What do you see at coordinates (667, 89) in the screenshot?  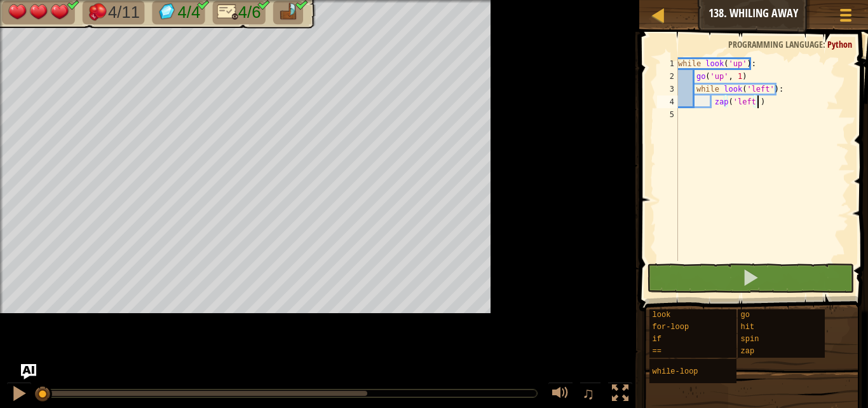 I see `div: 3` at bounding box center [667, 89].